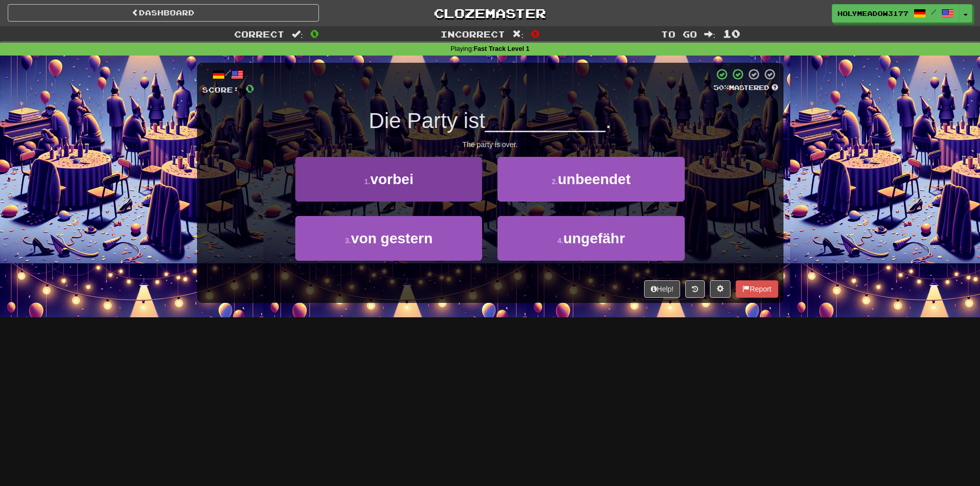 The height and width of the screenshot is (486, 980). What do you see at coordinates (473, 34) in the screenshot?
I see `span: Incorrect` at bounding box center [473, 34].